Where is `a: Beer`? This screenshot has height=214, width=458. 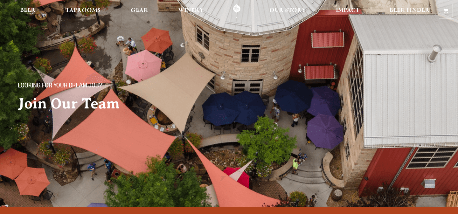 a: Beer is located at coordinates (28, 11).